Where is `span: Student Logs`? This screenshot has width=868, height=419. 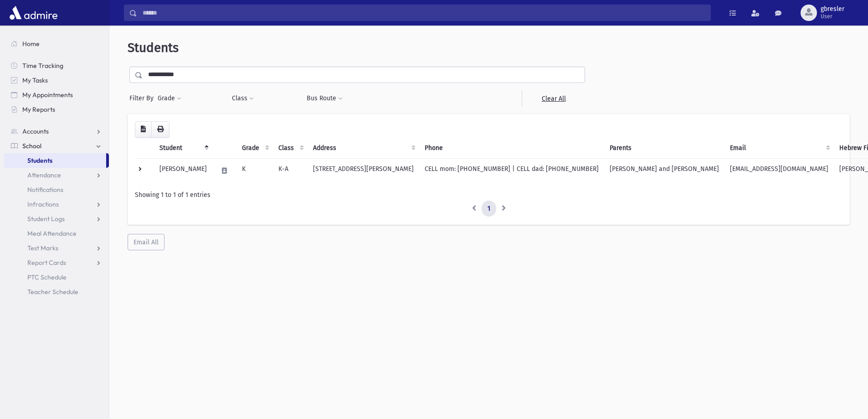 span: Student Logs is located at coordinates (46, 219).